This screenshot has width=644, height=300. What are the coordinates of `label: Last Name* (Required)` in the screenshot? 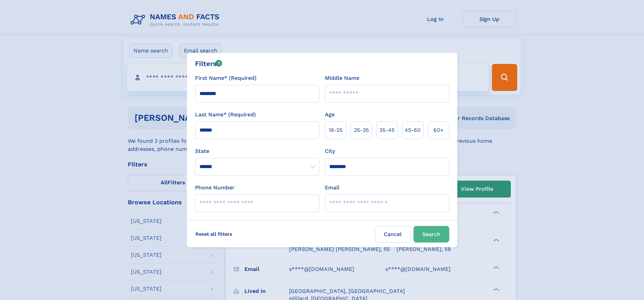 It's located at (226, 114).